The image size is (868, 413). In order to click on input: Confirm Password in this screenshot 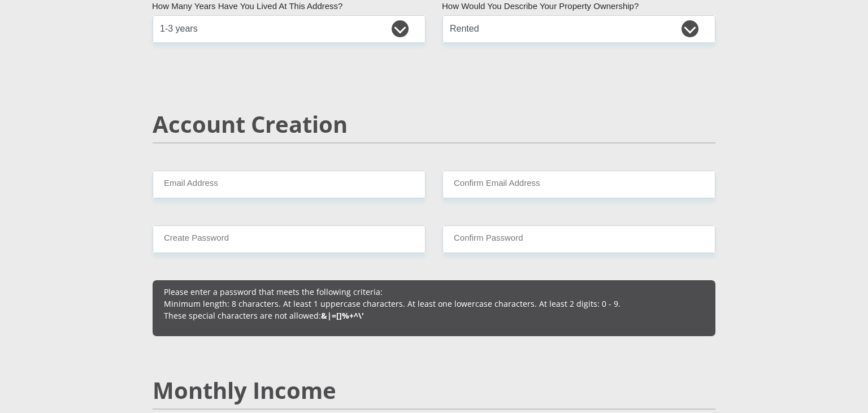, I will do `click(579, 239)`.